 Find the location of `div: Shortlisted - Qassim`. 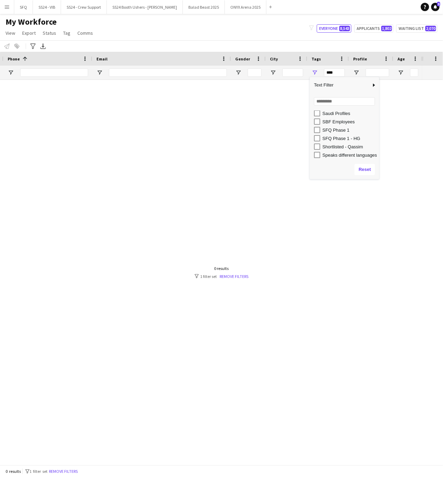

div: Shortlisted - Qassim is located at coordinates (350, 146).